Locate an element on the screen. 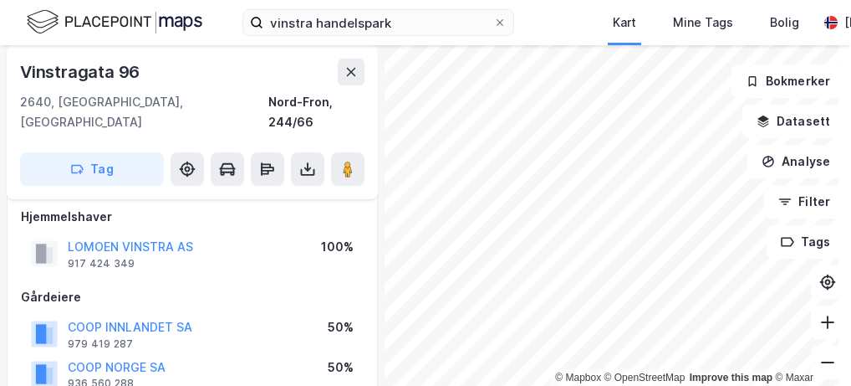  button: Tag is located at coordinates (92, 169).